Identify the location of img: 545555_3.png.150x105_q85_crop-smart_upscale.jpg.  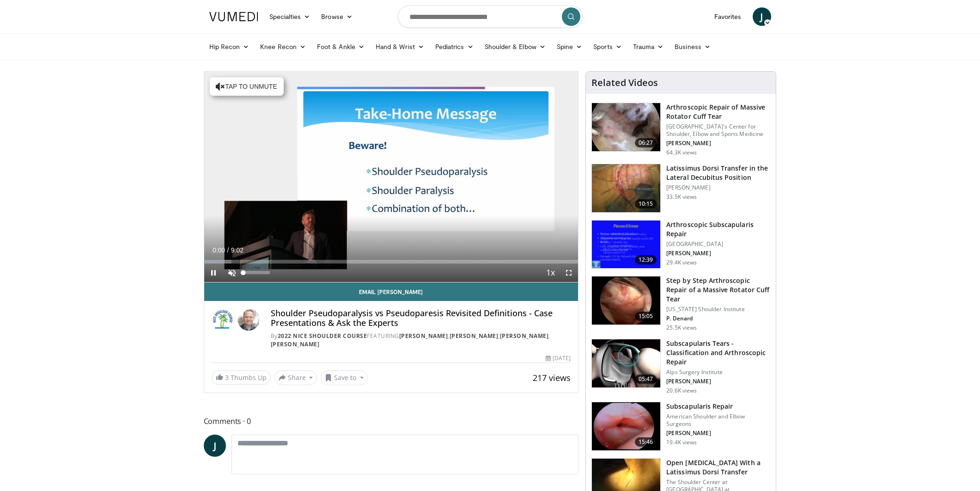
(626, 364).